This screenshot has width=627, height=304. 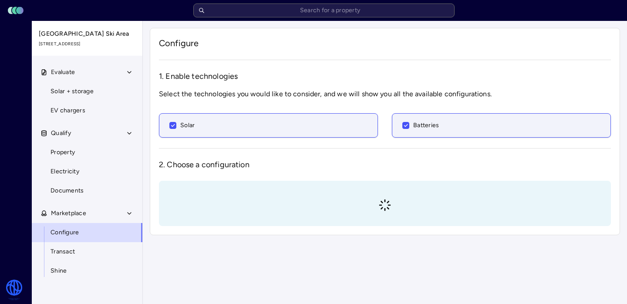 I want to click on a: Electricity, so click(x=87, y=171).